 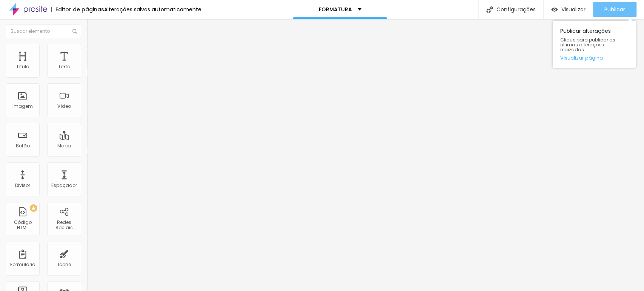 What do you see at coordinates (594, 44) in the screenshot?
I see `div: Publicar alterações` at bounding box center [594, 44].